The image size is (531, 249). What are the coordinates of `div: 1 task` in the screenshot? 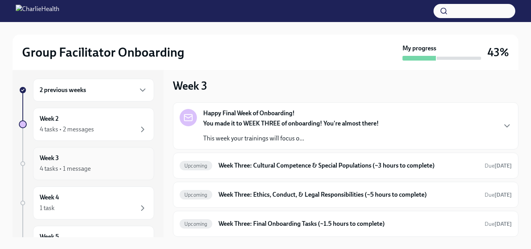 It's located at (47, 208).